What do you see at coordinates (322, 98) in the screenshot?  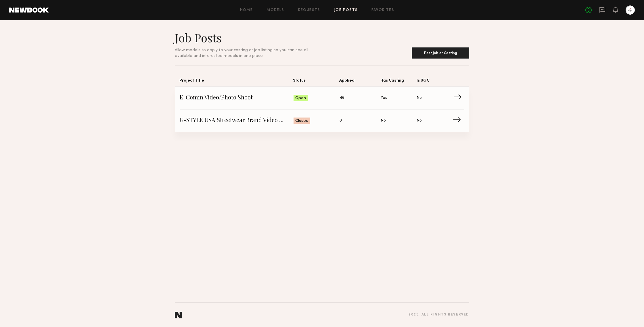 I see `a: E-Comm Video/Photo ShootOpen46YesNo→` at bounding box center [322, 98].